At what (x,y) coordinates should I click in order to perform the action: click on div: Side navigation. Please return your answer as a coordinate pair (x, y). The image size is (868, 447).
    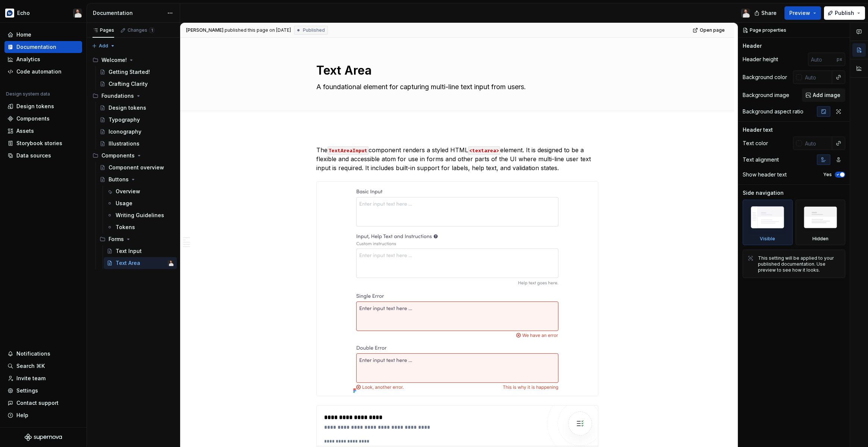
    Looking at the image, I should click on (763, 193).